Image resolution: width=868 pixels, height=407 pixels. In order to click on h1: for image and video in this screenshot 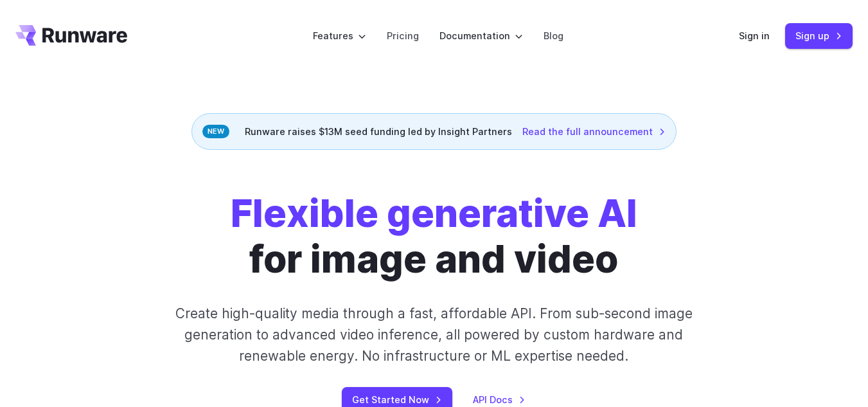, I will do `click(433, 237)`.